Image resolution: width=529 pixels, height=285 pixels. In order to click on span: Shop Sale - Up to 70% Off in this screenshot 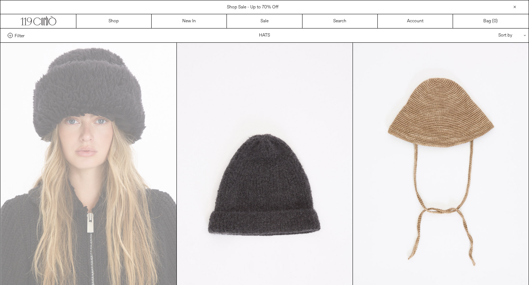, I will do `click(252, 7)`.